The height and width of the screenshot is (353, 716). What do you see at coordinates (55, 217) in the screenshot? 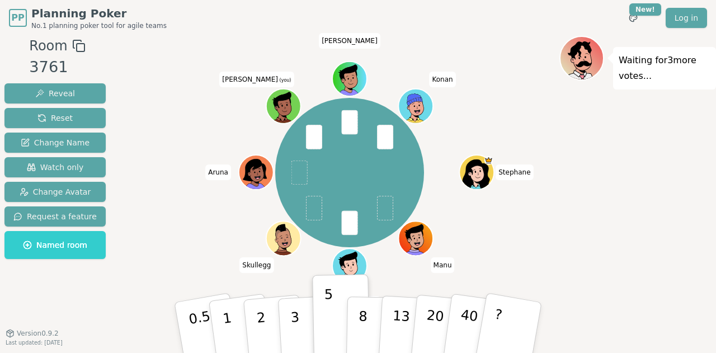
I see `span: Request a feature` at bounding box center [55, 217].